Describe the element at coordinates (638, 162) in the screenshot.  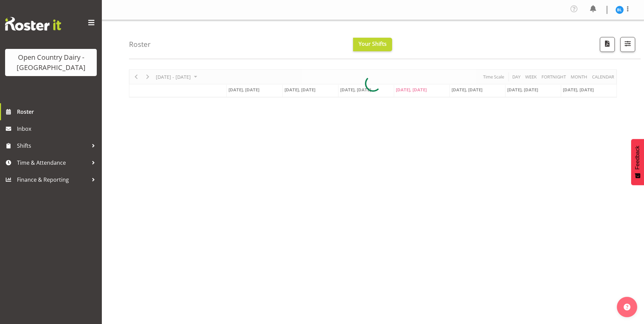
I see `button: Feedback - Show survey` at that location.